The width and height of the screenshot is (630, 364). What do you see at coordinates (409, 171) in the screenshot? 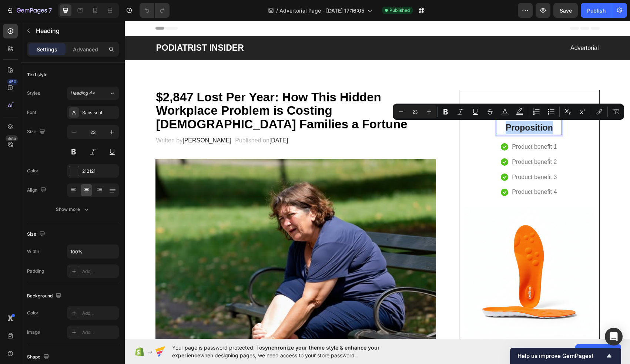
I see `p: Product benefit 4` at bounding box center [409, 171].